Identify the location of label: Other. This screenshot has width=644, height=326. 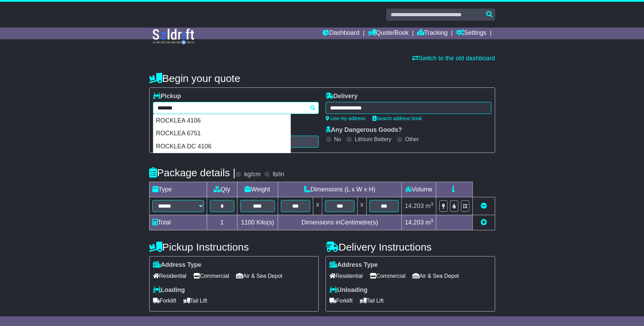
(412, 139).